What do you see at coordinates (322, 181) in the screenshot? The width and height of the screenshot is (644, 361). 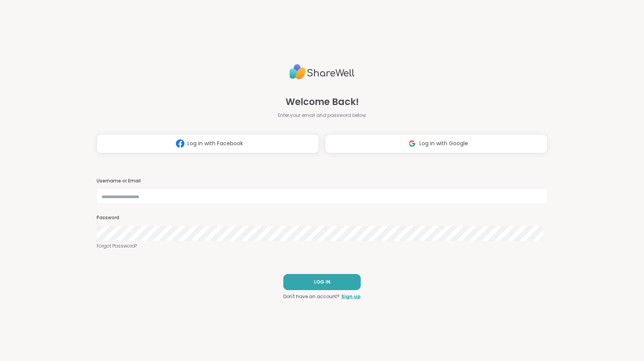 I see `h3: Username or Email` at bounding box center [322, 181].